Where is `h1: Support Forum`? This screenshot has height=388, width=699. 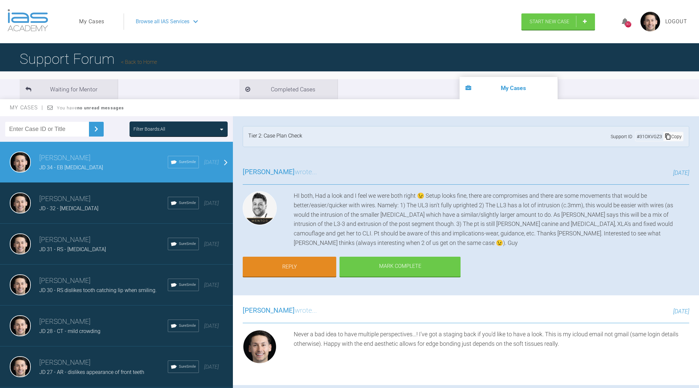 h1: Support Forum is located at coordinates (88, 59).